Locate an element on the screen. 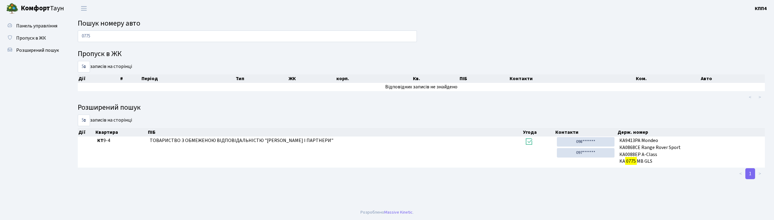  th: ЖК is located at coordinates (312, 79).